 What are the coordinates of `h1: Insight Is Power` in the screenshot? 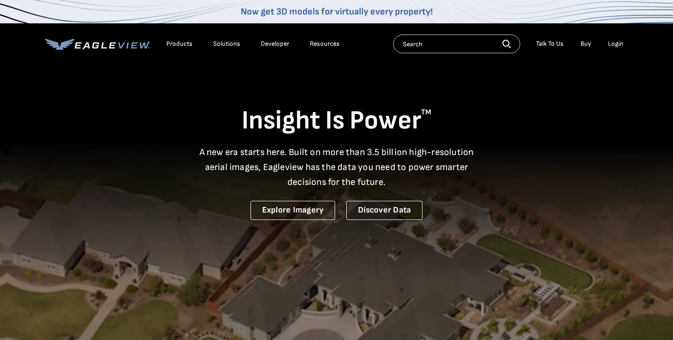 It's located at (337, 121).